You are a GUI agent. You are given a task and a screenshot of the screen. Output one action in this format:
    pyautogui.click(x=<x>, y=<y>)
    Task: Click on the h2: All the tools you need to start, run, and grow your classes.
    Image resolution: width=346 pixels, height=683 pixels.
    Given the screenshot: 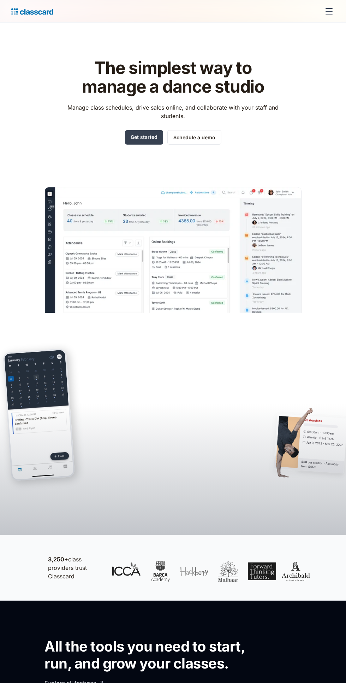 What is the action you would take?
    pyautogui.click(x=157, y=655)
    